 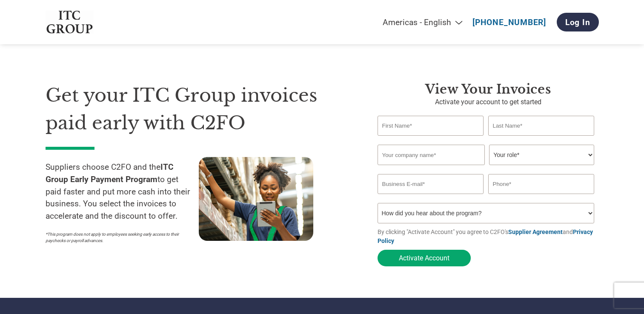 What do you see at coordinates (541, 155) in the screenshot?
I see `select: Title/Role` at bounding box center [541, 155].